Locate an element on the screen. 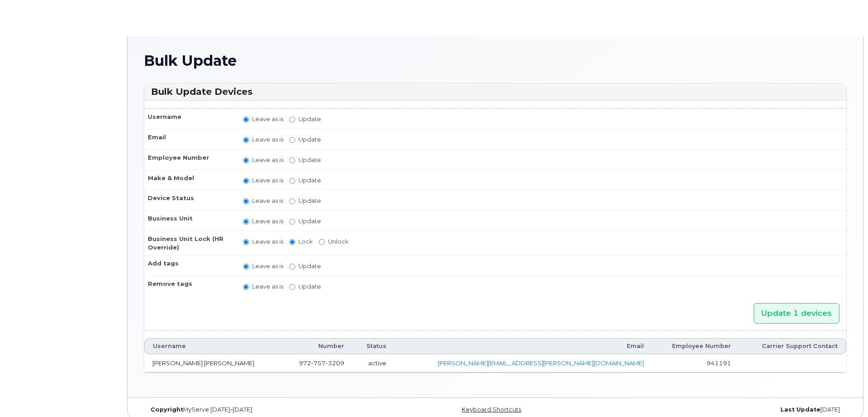 The image size is (868, 417). strong: Copyright is located at coordinates (167, 409).